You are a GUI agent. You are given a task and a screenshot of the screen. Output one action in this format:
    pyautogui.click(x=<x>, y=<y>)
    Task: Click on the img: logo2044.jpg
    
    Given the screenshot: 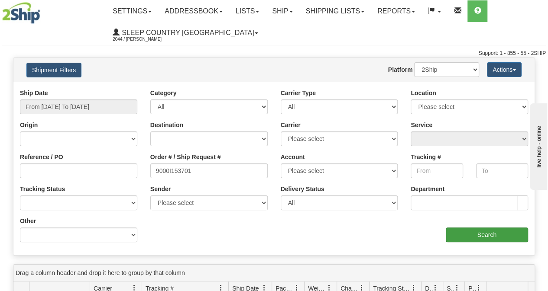 What is the action you would take?
    pyautogui.click(x=21, y=13)
    